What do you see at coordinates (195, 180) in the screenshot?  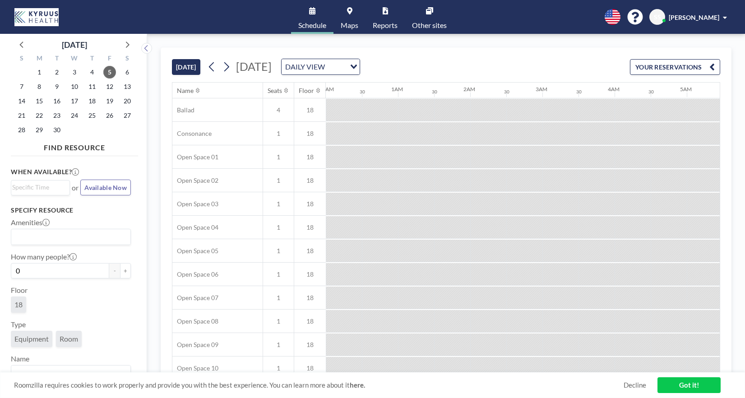 I see `span: Open Space 02` at bounding box center [195, 180].